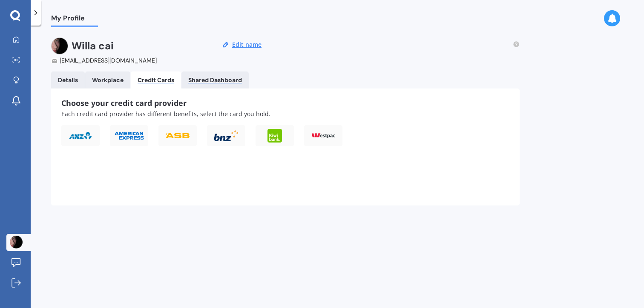 The image size is (644, 308). I want to click on h2: Willa cai, so click(93, 46).